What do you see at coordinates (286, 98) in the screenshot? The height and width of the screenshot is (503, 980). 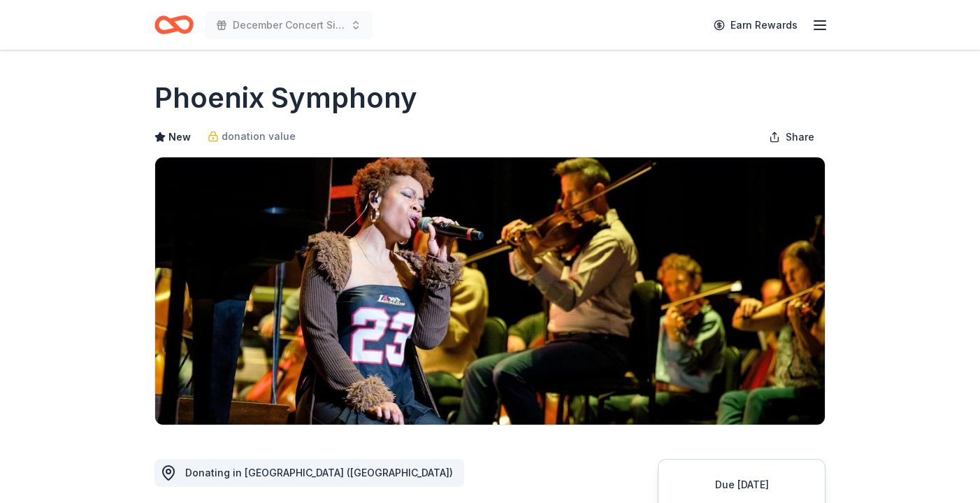 I see `h1: Phoenix Symphony` at bounding box center [286, 98].